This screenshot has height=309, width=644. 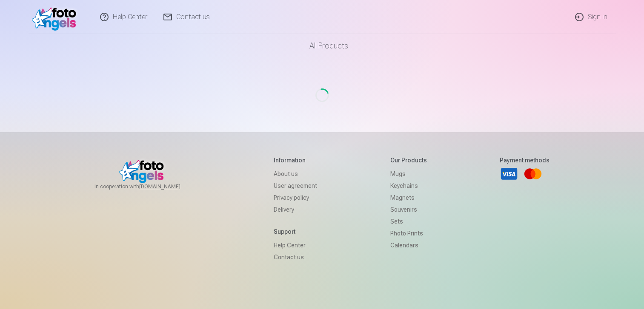 I want to click on h5: Information, so click(x=295, y=160).